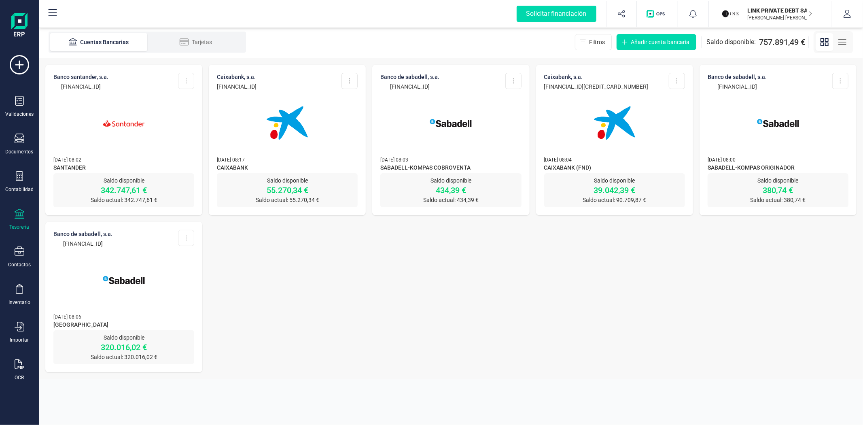 Image resolution: width=863 pixels, height=425 pixels. What do you see at coordinates (731, 14) in the screenshot?
I see `img: LI` at bounding box center [731, 14].